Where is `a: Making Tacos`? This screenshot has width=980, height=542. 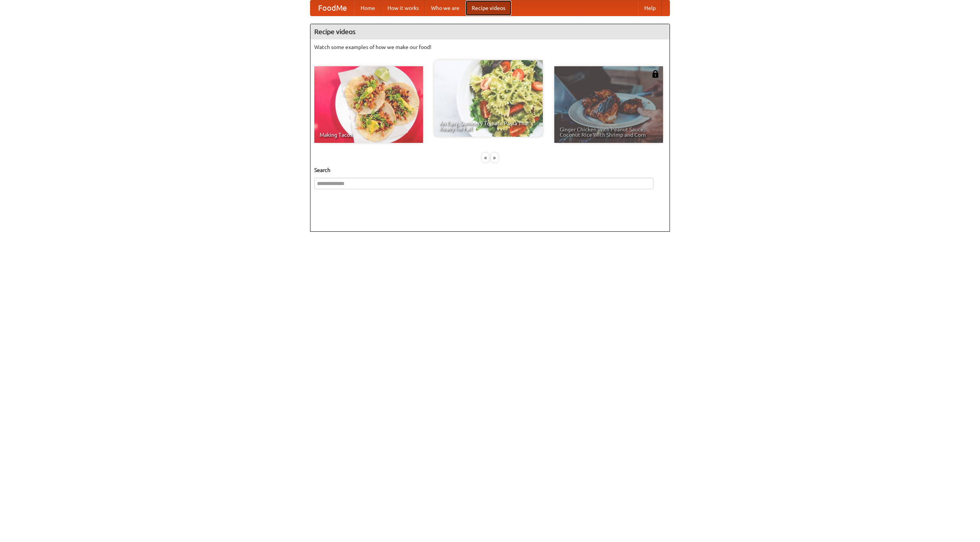 a: Making Tacos is located at coordinates (369, 105).